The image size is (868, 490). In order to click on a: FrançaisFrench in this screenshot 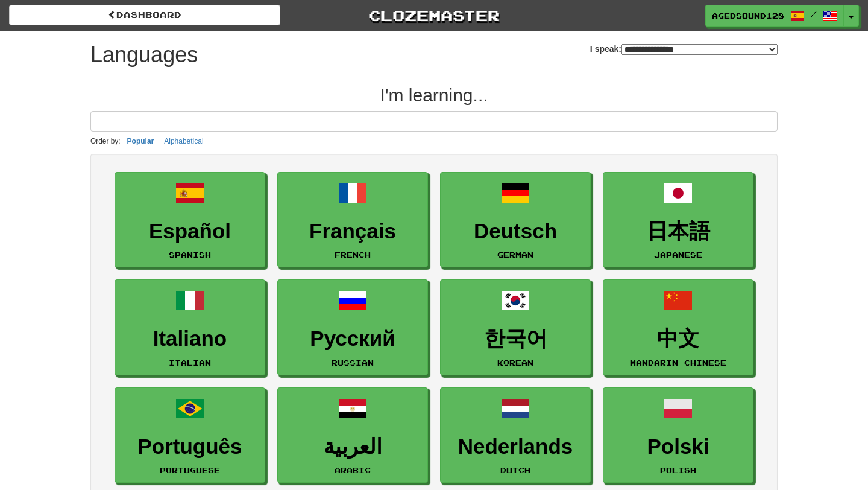, I will do `click(352, 219)`.